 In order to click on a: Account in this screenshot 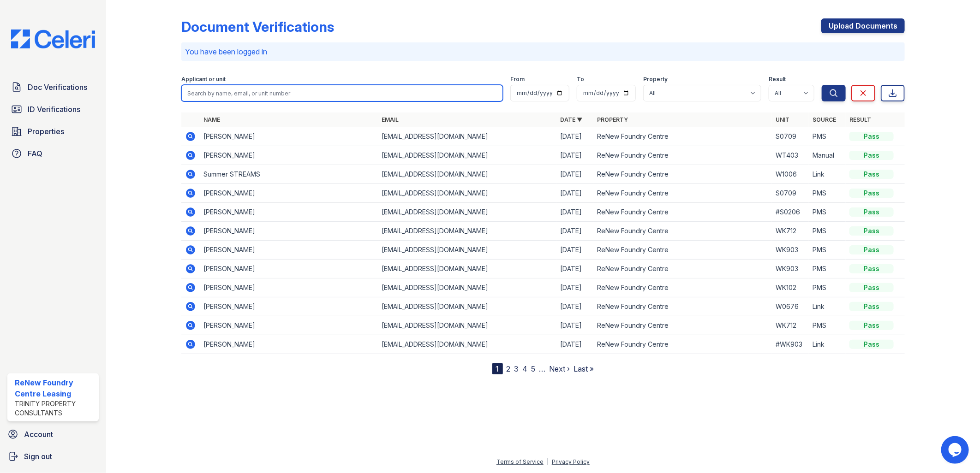, I will do `click(53, 434)`.